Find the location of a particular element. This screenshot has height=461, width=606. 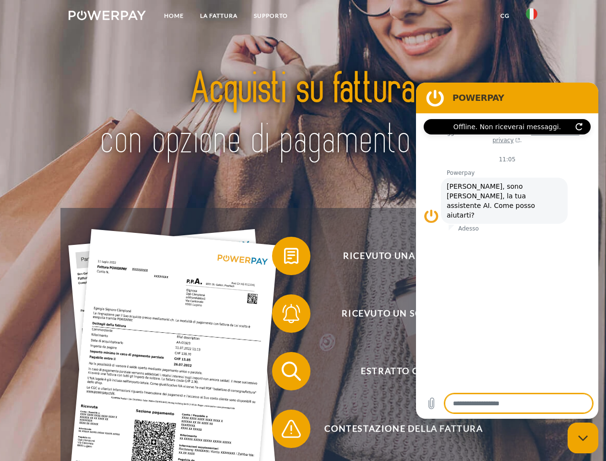

button: Ricevuto un sollecito? is located at coordinates (397, 313).